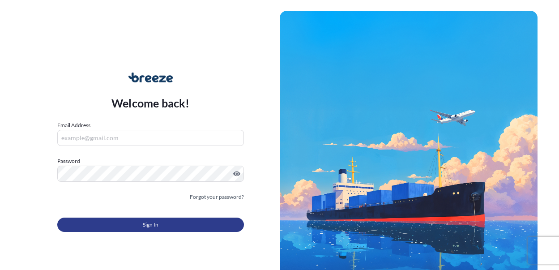 Image resolution: width=559 pixels, height=270 pixels. I want to click on p: Welcome back!, so click(150, 103).